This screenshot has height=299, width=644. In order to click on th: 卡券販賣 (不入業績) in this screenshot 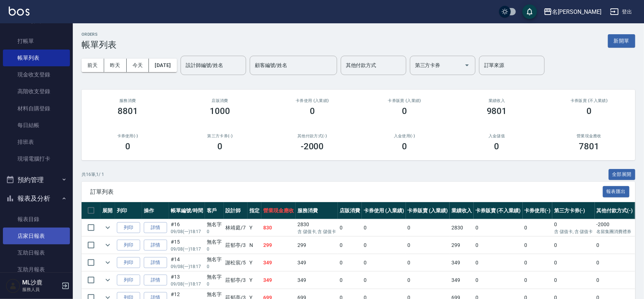, I will do `click(498, 210)`.